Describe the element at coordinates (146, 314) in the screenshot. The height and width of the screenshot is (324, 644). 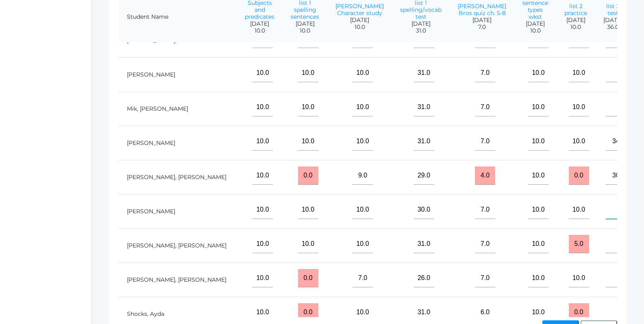
I see `a: Shocks, Ayda` at that location.